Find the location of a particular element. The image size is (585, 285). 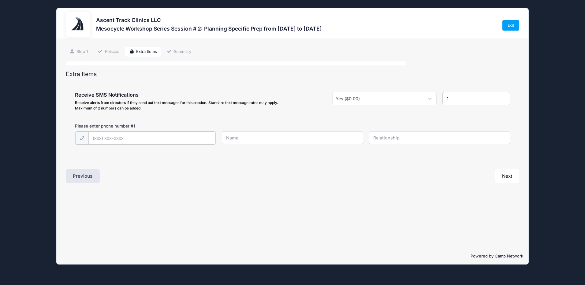

input: Quantity is located at coordinates (476, 98).